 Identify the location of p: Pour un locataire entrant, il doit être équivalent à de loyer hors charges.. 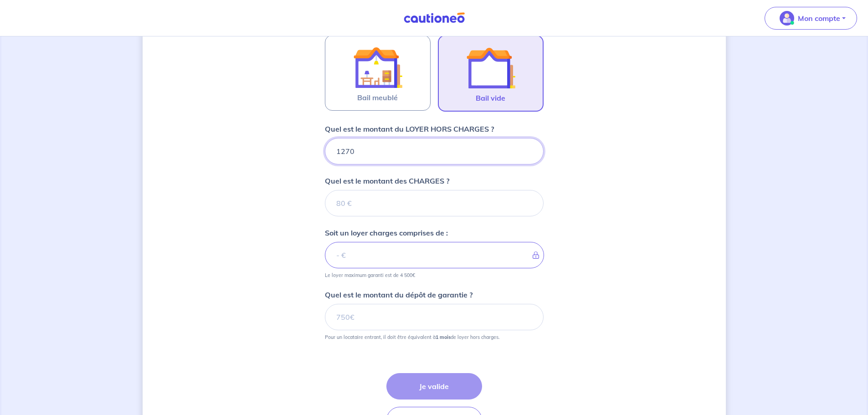
(412, 337).